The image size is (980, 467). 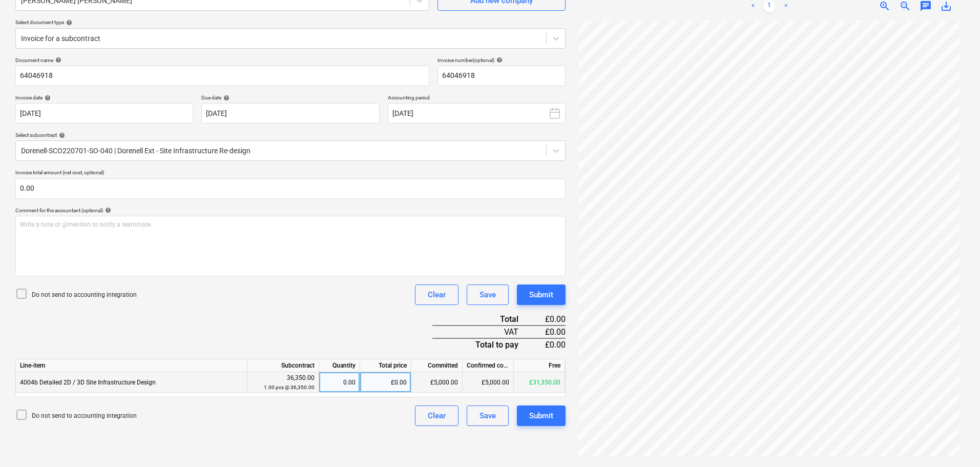 I want to click on input: Invoice number, so click(x=502, y=76).